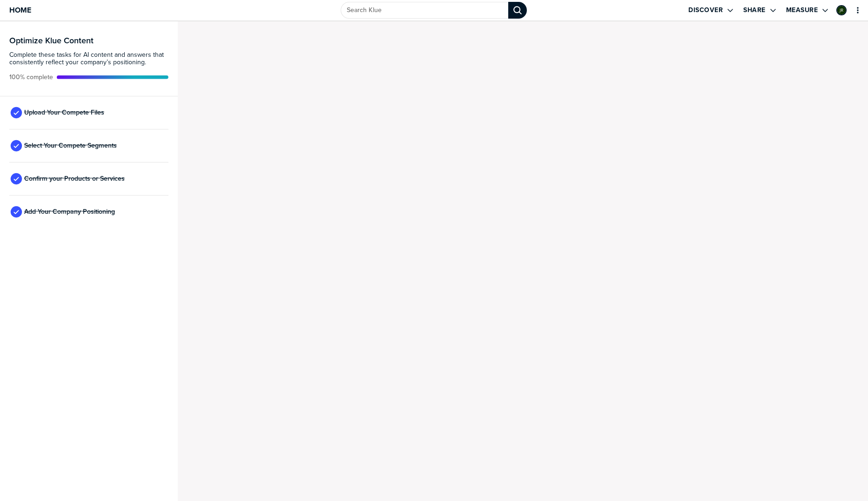 This screenshot has width=868, height=501. What do you see at coordinates (31, 77) in the screenshot?
I see `span: Active` at bounding box center [31, 77].